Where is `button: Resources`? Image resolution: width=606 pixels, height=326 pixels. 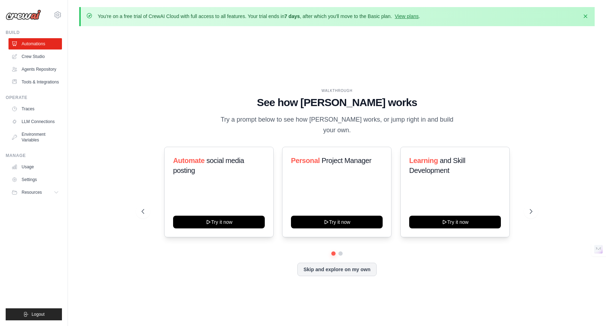 button: Resources is located at coordinates (35, 193).